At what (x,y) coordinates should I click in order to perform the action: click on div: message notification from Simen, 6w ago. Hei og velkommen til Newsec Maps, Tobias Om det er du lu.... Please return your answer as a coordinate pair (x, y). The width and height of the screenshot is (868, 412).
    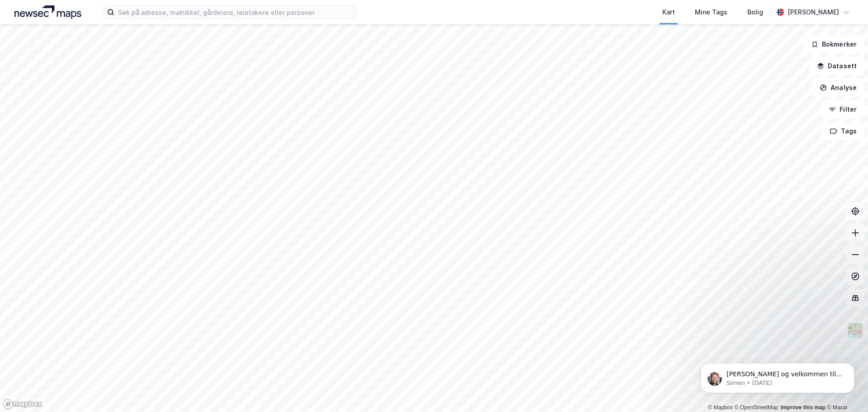
    Looking at the image, I should click on (90, 34).